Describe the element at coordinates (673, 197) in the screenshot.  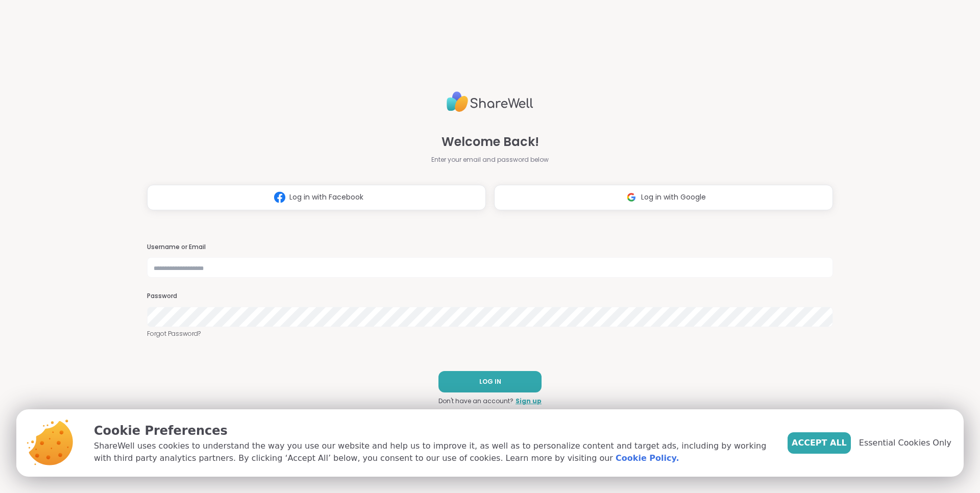
I see `span: Log in with Google` at that location.